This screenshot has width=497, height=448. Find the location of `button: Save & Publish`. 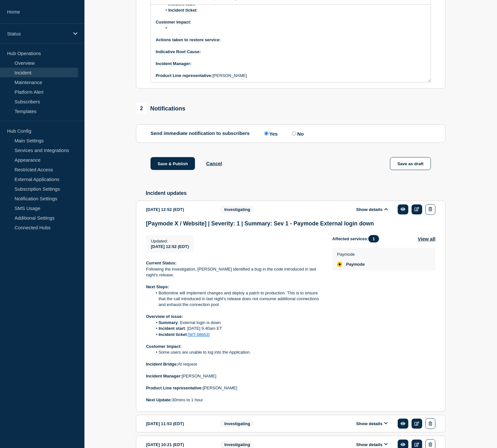

button: Save & Publish is located at coordinates (173, 164).